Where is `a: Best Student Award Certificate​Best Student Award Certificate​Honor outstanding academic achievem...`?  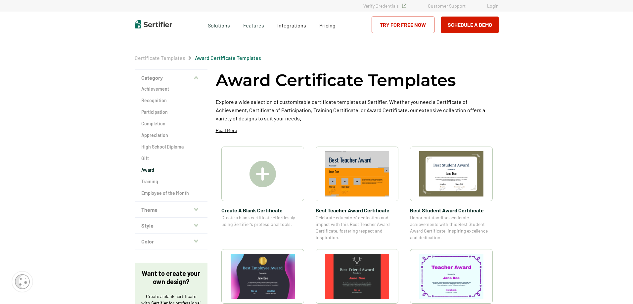
a: Best Student Award Certificate​Best Student Award Certificate​Honor outstanding academic achievem... is located at coordinates (451, 193).